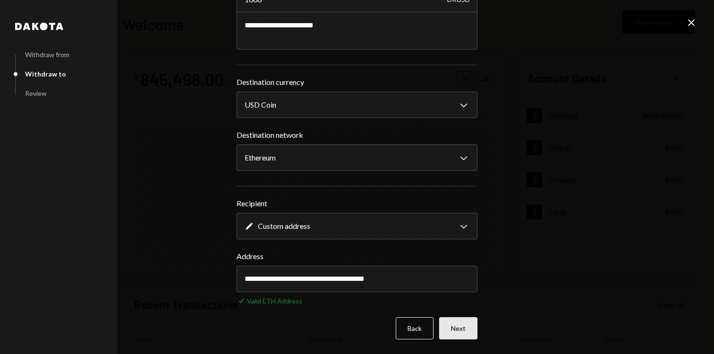 Image resolution: width=714 pixels, height=354 pixels. What do you see at coordinates (357, 135) in the screenshot?
I see `label: Destination network` at bounding box center [357, 135].